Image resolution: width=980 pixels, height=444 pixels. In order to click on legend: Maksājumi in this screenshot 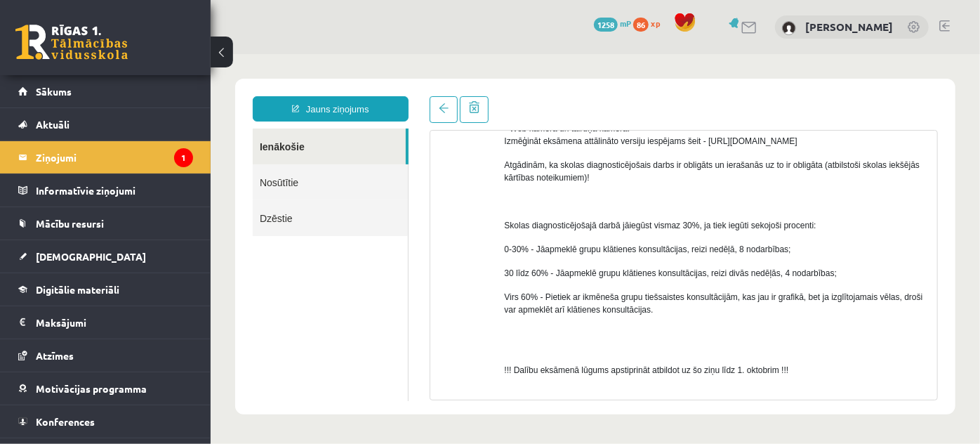, I will do `click(114, 322)`.